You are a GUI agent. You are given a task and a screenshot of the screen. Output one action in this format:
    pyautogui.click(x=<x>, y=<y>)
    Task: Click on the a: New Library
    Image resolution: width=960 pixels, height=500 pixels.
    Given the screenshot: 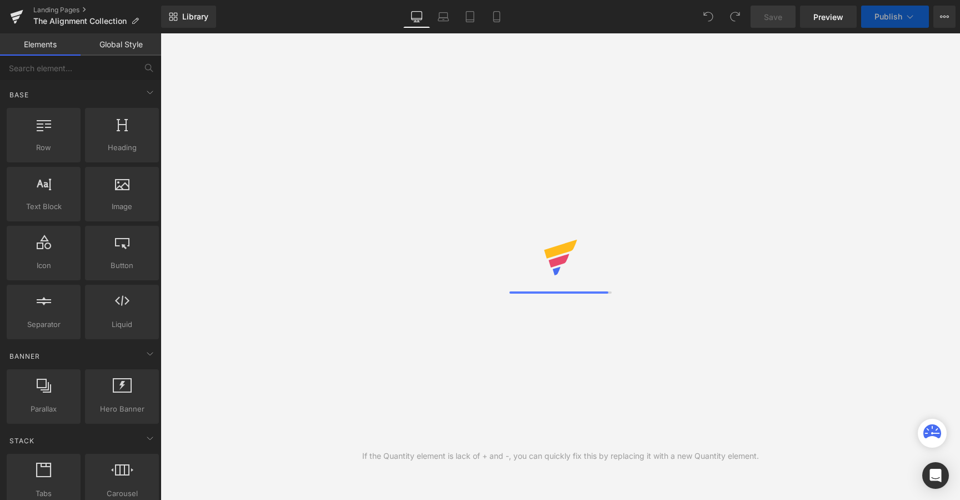 What is the action you would take?
    pyautogui.click(x=188, y=17)
    